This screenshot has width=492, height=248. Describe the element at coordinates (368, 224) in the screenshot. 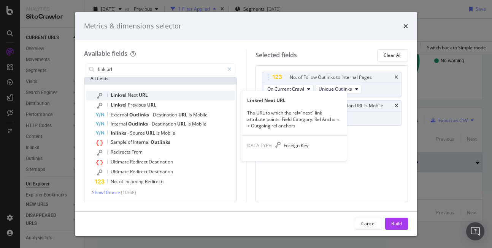

I see `button: Cancel` at that location.